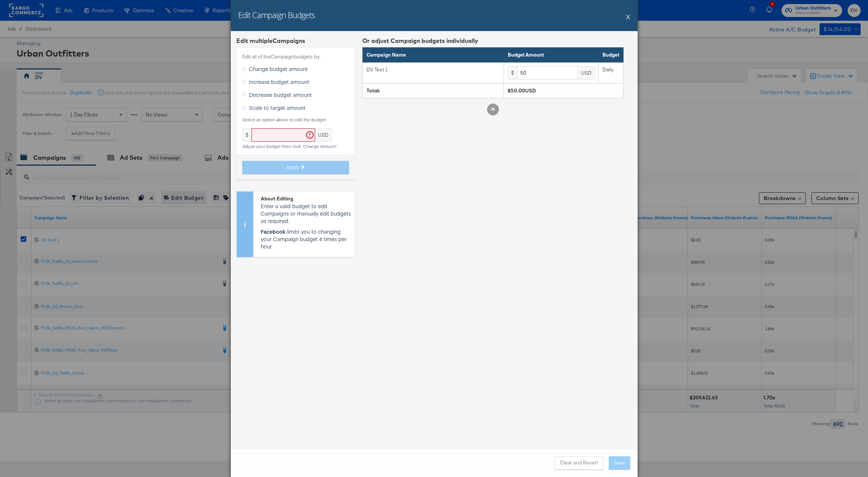  What do you see at coordinates (563, 91) in the screenshot?
I see `div: $50.00USD` at bounding box center [563, 91].